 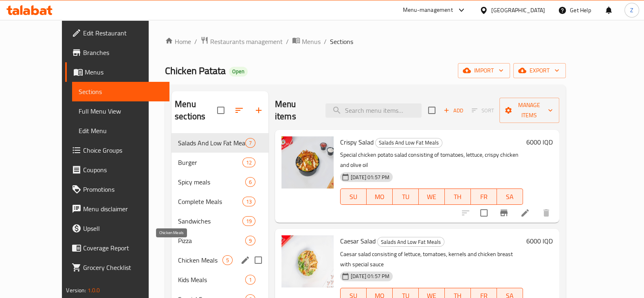 I want to click on button: Add section, so click(x=259, y=110).